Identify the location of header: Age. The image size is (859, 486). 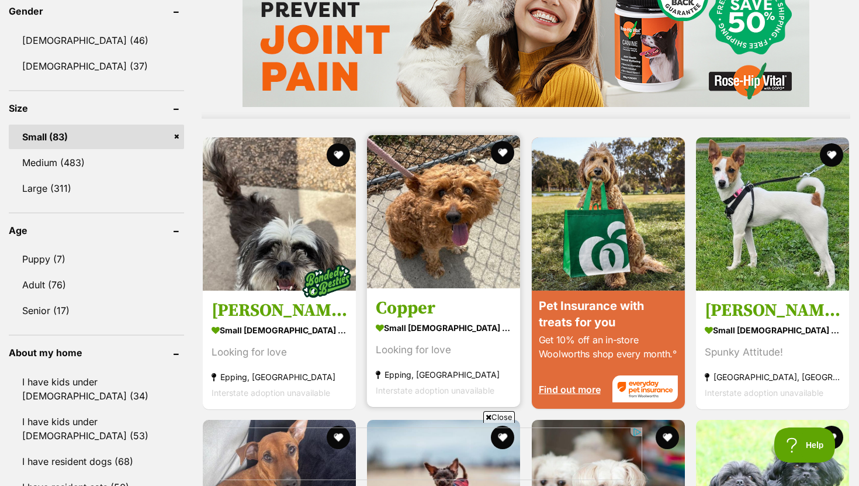
(96, 230).